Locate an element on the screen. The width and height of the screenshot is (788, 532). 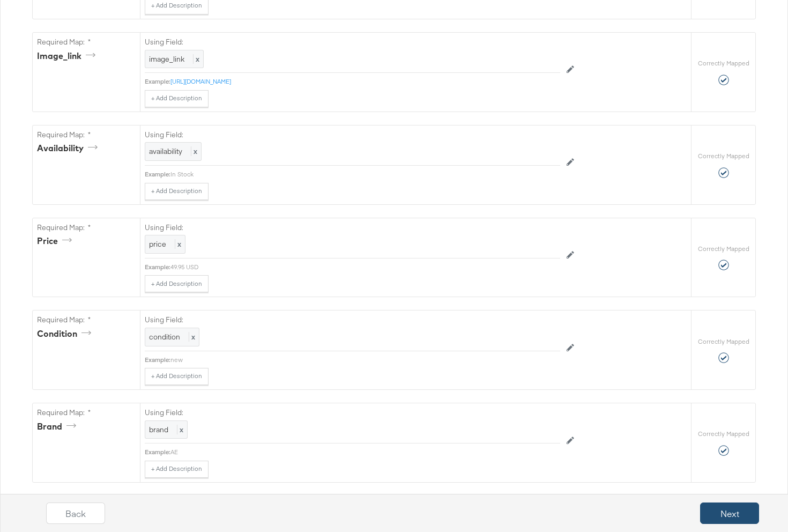
div: availability is located at coordinates (69, 148).